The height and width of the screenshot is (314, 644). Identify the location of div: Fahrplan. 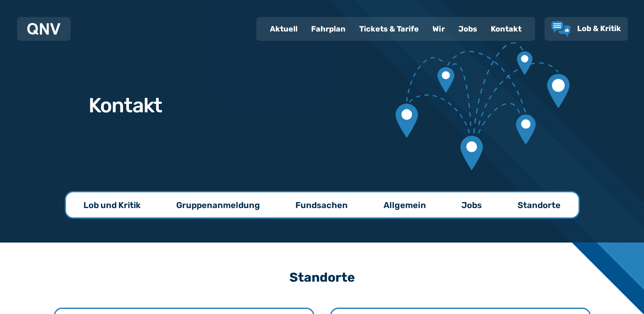
(328, 29).